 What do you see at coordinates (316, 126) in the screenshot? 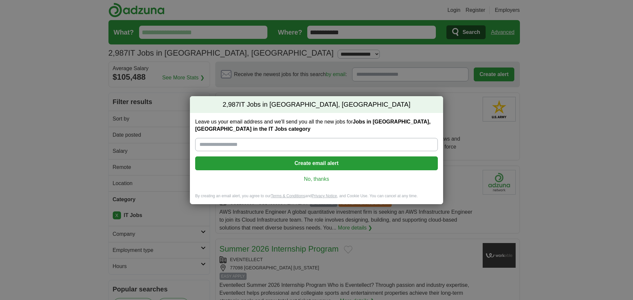
I see `label: Leave us your email address and we'll send you all the new jobs for` at bounding box center [316, 126].